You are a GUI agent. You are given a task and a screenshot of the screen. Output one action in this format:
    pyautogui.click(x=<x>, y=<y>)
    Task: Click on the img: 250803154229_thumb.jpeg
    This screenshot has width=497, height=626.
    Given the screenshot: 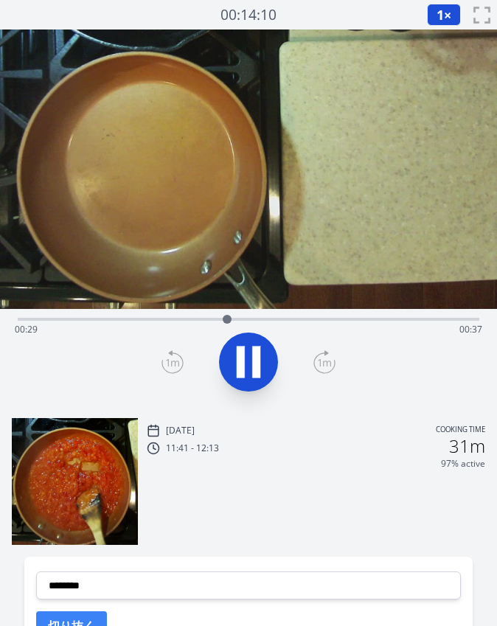 What is the action you would take?
    pyautogui.click(x=75, y=481)
    